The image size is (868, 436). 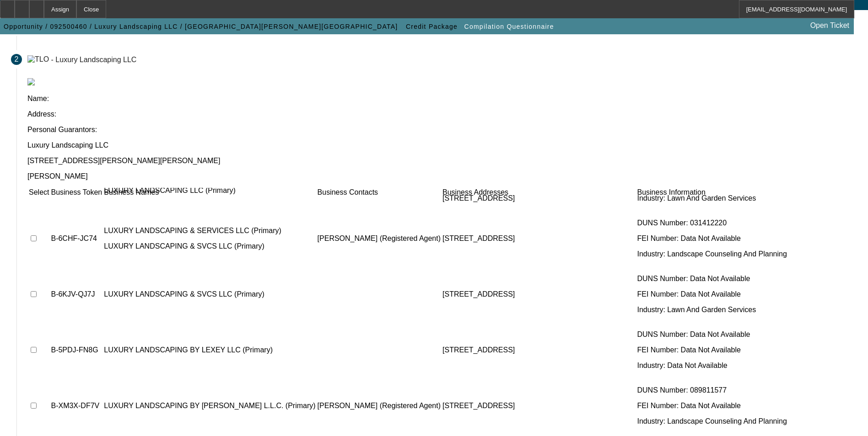 I want to click on td: B-6KJV-QJ7J, so click(x=77, y=294).